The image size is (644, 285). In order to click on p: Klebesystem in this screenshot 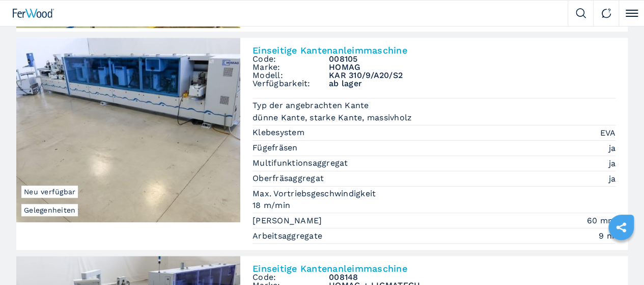, I will do `click(280, 133)`.